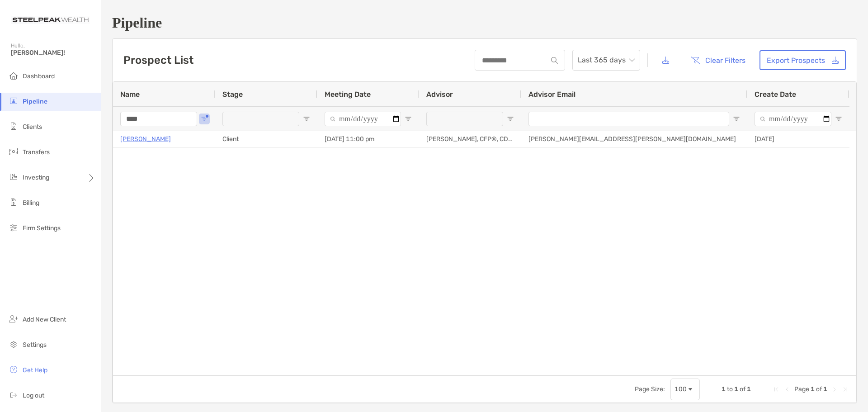 The width and height of the screenshot is (868, 412). I want to click on span: Log out, so click(34, 395).